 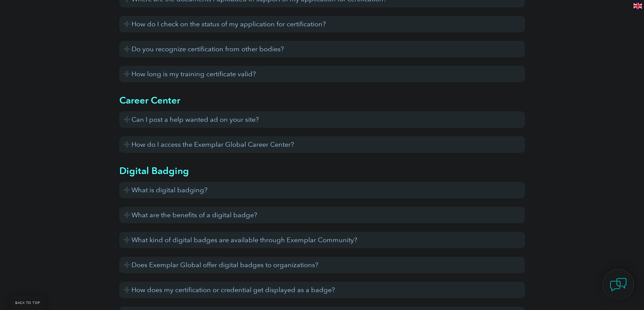 What do you see at coordinates (618, 285) in the screenshot?
I see `img: contact-chat.png` at bounding box center [618, 285].